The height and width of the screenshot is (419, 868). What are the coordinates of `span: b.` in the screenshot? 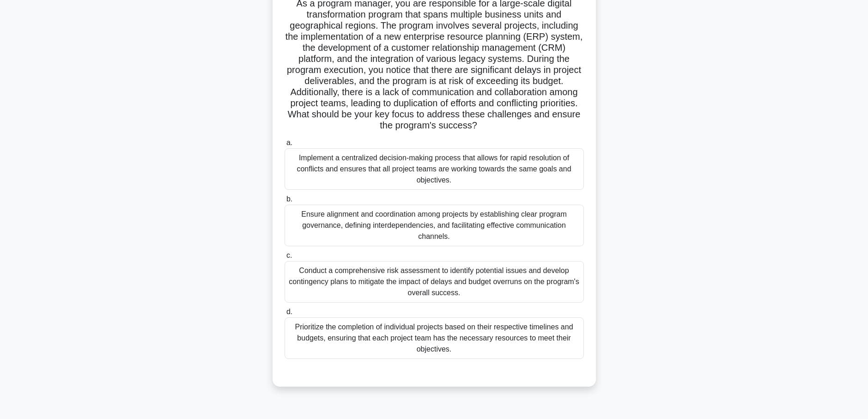 It's located at (289, 199).